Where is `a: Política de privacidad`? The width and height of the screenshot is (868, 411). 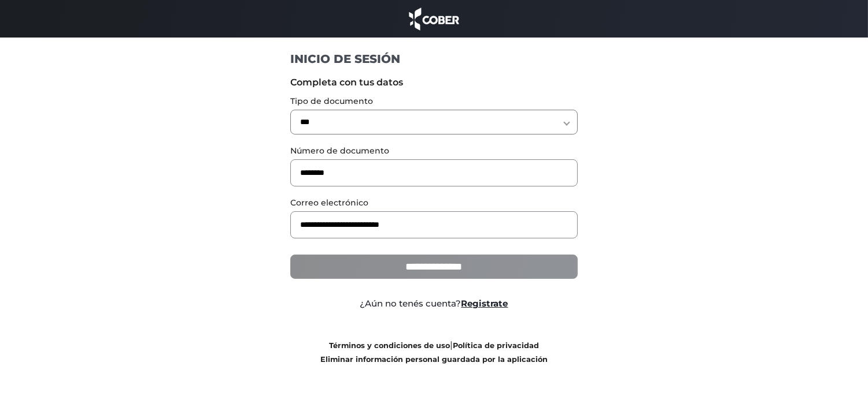 a: Política de privacidad is located at coordinates (495, 346).